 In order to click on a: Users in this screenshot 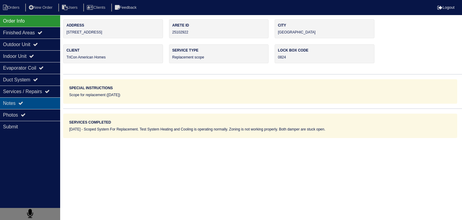, I will do `click(70, 7)`.